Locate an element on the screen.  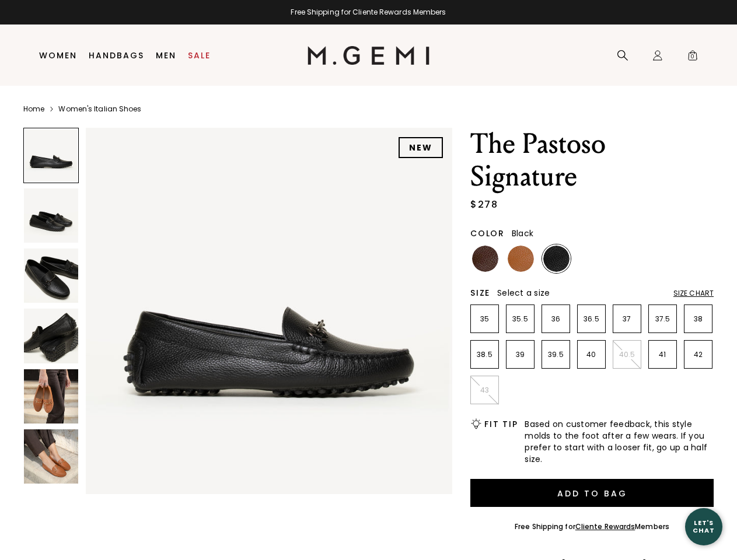
p: 36.5 is located at coordinates (591, 319).